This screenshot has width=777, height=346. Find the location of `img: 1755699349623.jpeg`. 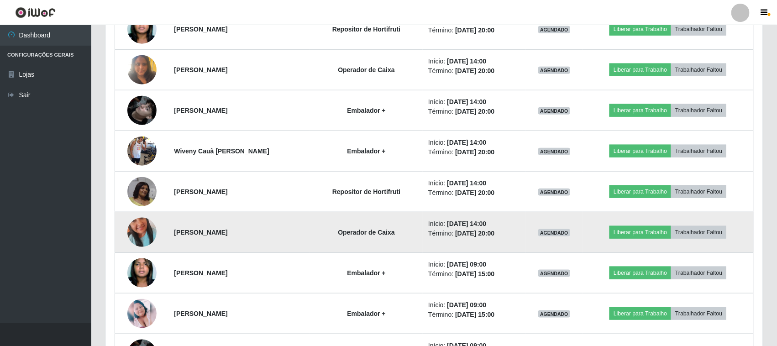

img: 1755699349623.jpeg is located at coordinates (142, 69).